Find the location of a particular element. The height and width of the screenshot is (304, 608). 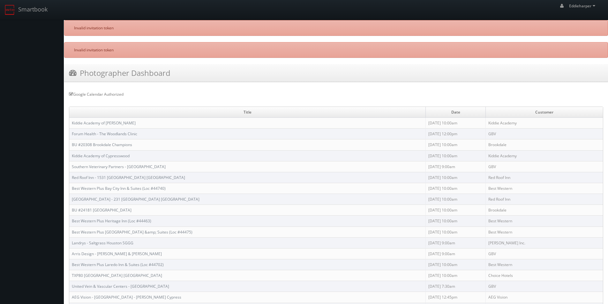

a: Forum Health - The Woodlands Clinic is located at coordinates (104, 134).